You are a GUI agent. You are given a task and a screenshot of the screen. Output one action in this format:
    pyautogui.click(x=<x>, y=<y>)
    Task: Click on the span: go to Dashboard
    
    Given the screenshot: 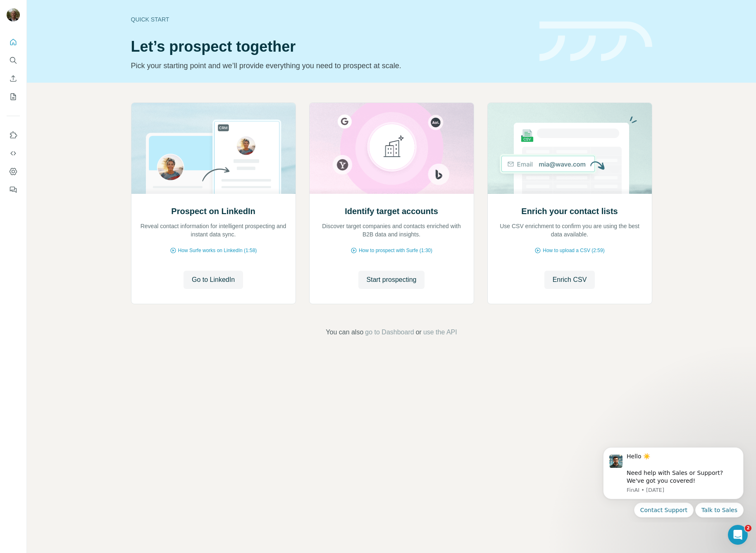 What is the action you would take?
    pyautogui.click(x=389, y=332)
    